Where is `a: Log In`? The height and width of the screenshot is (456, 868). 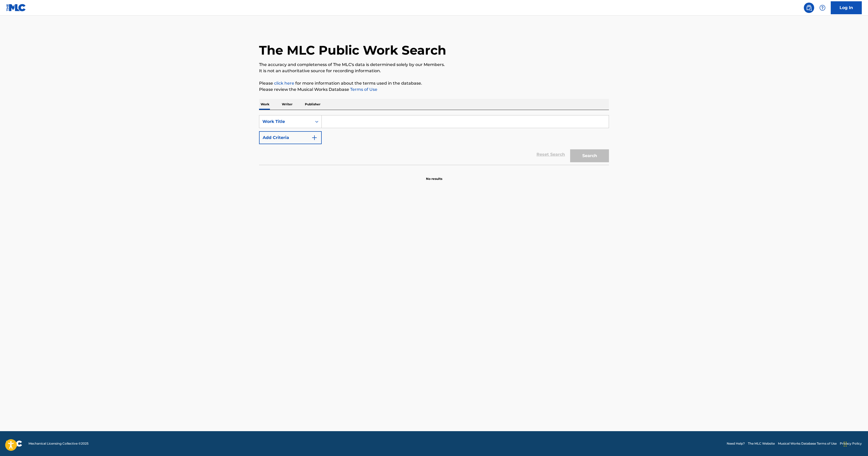
a: Log In is located at coordinates (846, 8).